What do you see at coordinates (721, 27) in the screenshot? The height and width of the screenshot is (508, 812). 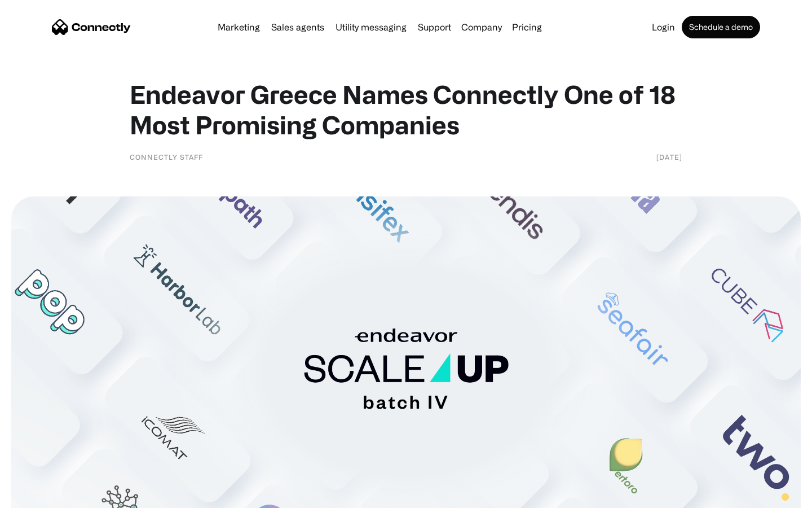 I see `a: Schedule a demo` at bounding box center [721, 27].